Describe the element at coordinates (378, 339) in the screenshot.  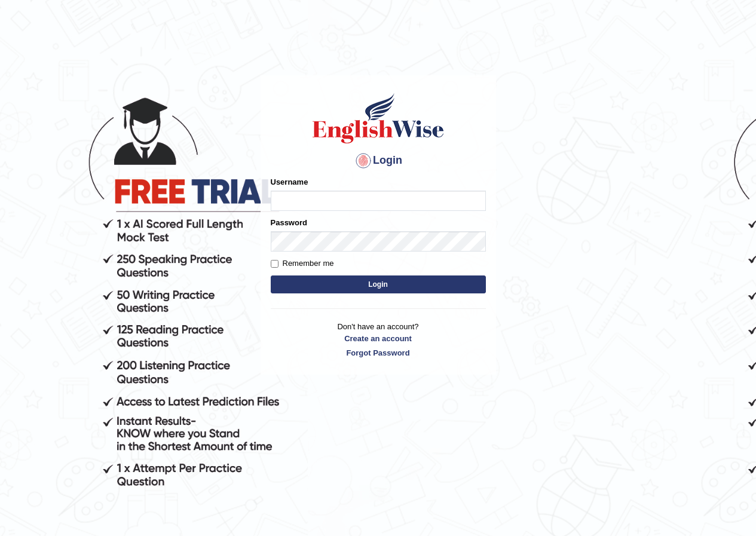
I see `a: Create an account` at that location.